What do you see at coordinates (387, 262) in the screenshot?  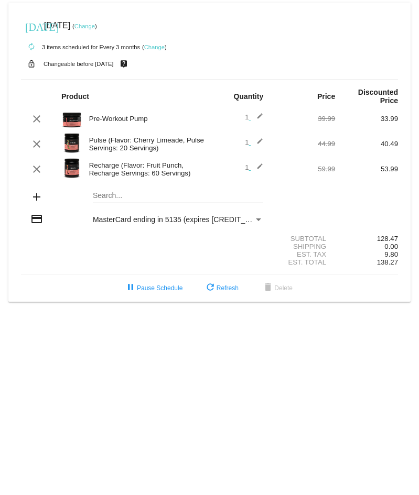 I see `span: 138.27` at bounding box center [387, 262].